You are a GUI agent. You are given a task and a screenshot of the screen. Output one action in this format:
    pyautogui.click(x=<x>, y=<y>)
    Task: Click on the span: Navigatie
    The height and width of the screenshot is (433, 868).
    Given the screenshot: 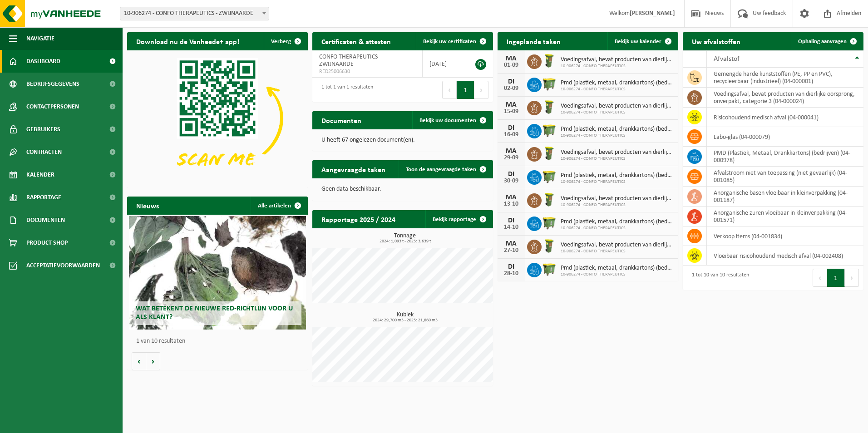 What is the action you would take?
    pyautogui.click(x=40, y=39)
    